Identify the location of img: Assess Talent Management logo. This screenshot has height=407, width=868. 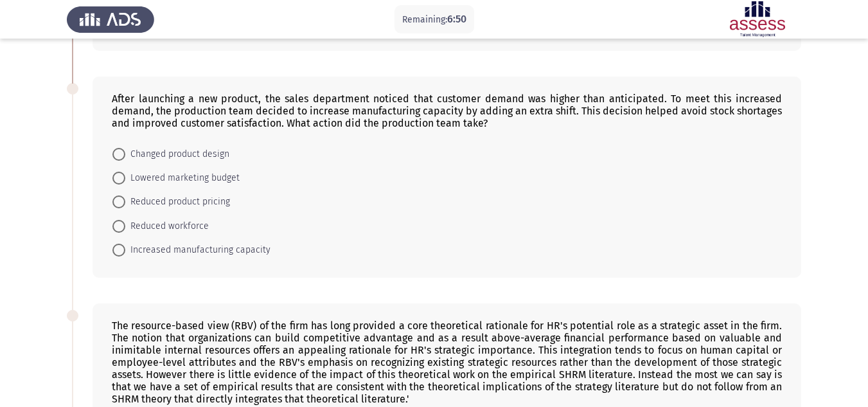
(110, 20).